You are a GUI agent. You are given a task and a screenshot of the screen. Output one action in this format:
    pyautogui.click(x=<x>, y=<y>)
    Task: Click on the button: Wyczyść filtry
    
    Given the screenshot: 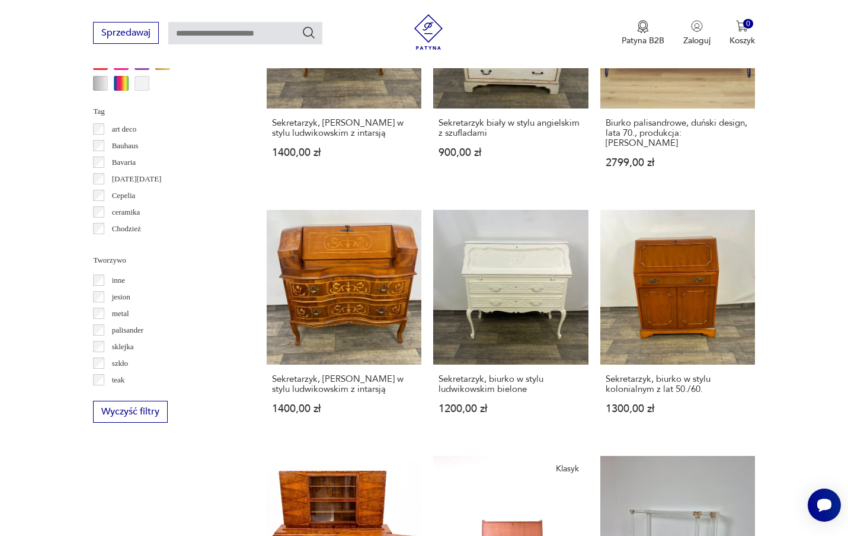 What is the action you would take?
    pyautogui.click(x=130, y=411)
    